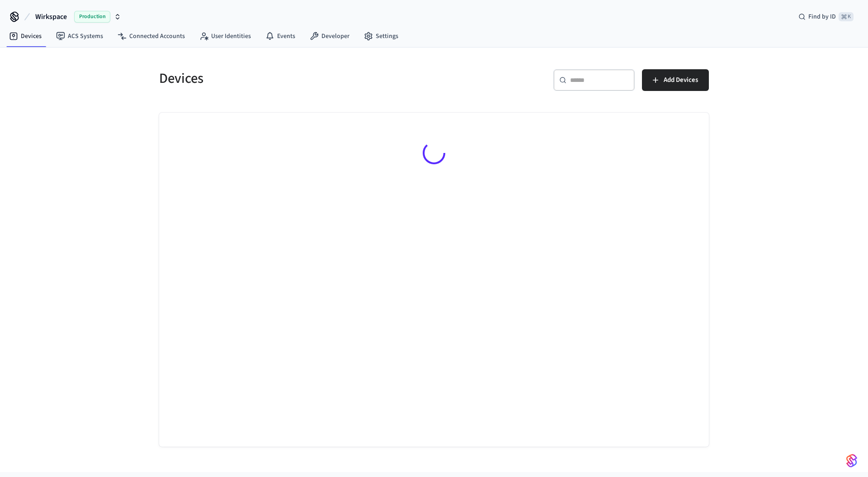 This screenshot has height=477, width=868. What do you see at coordinates (79, 36) in the screenshot?
I see `a: ACS Systems` at bounding box center [79, 36].